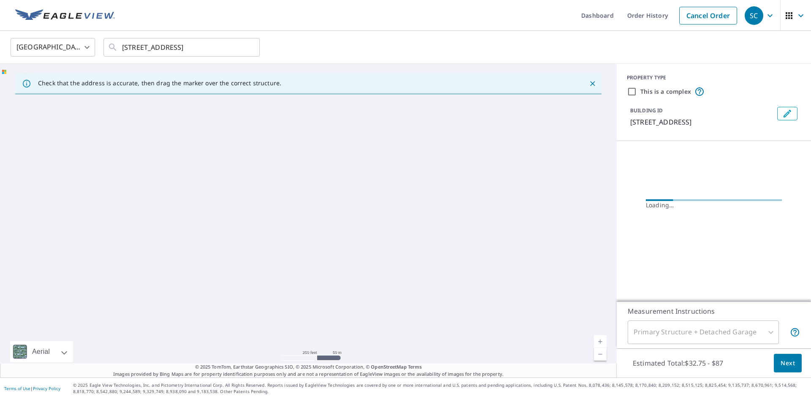 The width and height of the screenshot is (811, 399). Describe the element at coordinates (600, 342) in the screenshot. I see `a: Current Level 17, Zoom In` at that location.